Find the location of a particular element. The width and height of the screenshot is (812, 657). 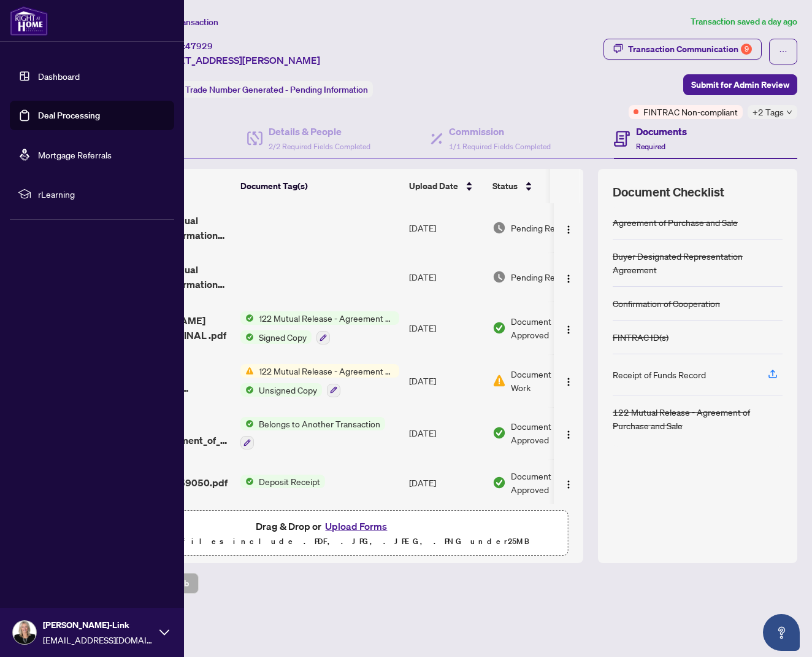

th: Upload Date is located at coordinates (446, 186).